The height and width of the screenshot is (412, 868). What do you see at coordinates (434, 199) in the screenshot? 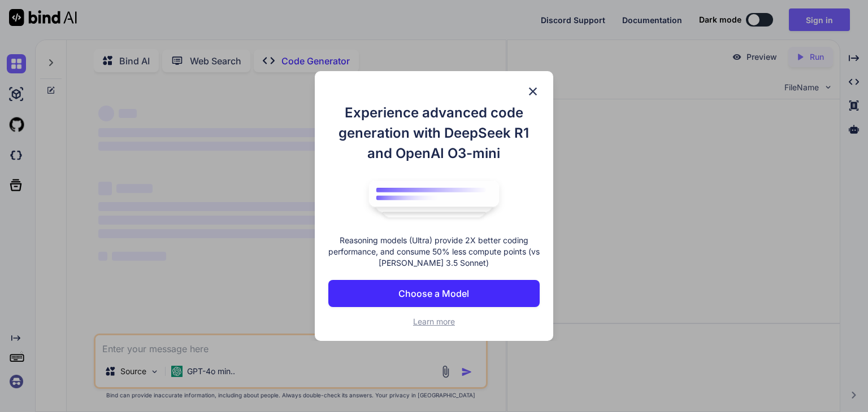
I see `img: bind logo` at bounding box center [434, 199].